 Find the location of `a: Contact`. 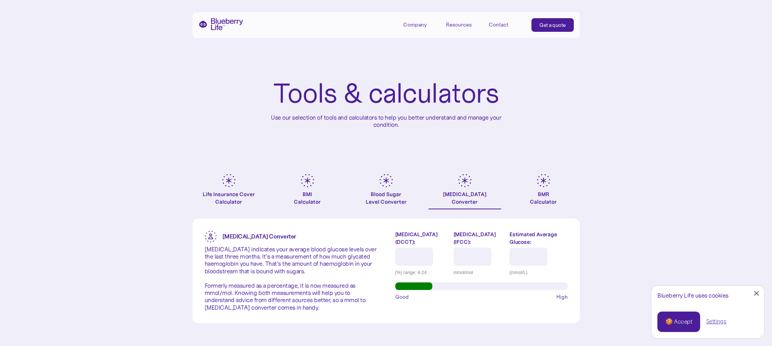

a: Contact is located at coordinates (506, 24).